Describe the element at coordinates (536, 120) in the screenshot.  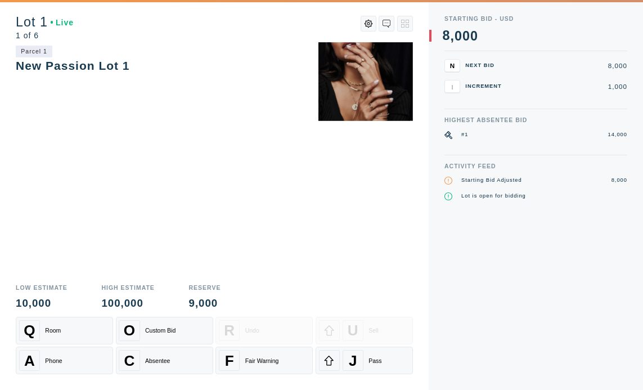
I see `div: Highest Absentee Bid` at that location.